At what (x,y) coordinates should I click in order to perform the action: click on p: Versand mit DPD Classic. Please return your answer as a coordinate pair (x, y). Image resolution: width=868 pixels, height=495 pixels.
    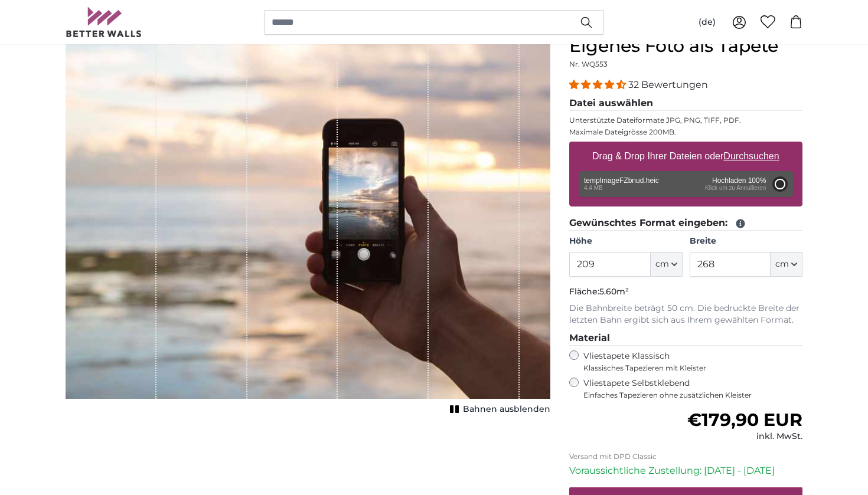
    Looking at the image, I should click on (686, 457).